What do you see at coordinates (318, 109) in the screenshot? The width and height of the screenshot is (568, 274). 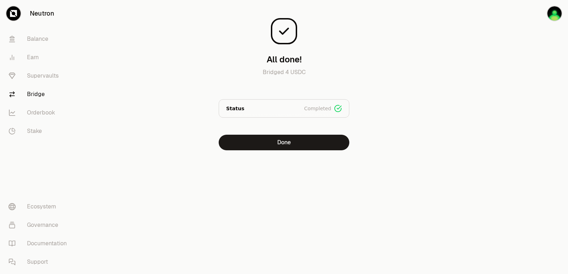 I see `span: Completed` at bounding box center [318, 109].